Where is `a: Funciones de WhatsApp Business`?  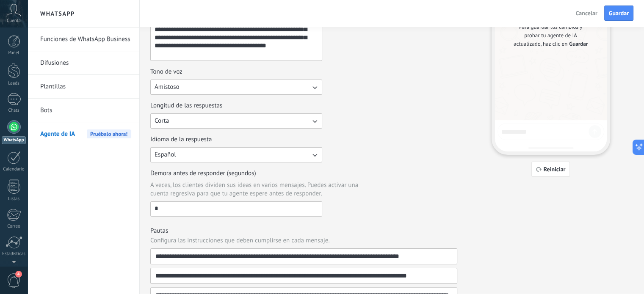 a: Funciones de WhatsApp Business is located at coordinates (85, 39).